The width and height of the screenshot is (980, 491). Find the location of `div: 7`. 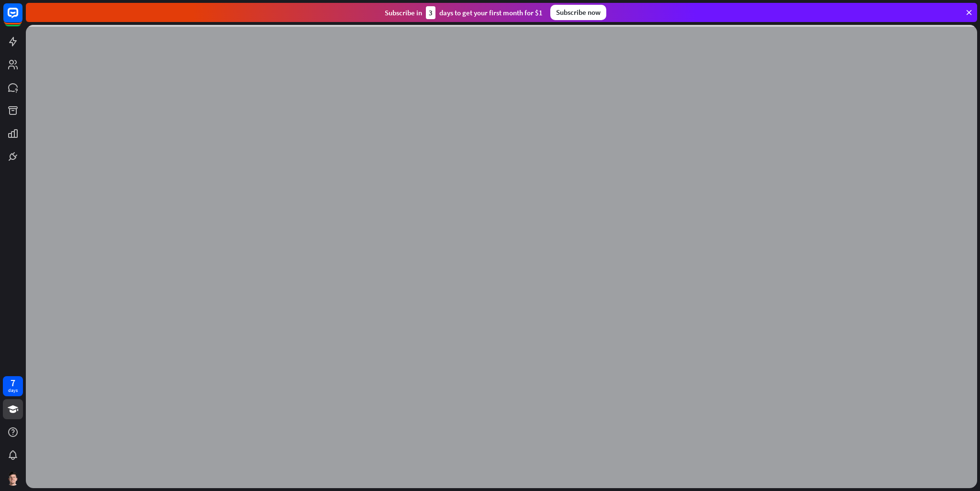

div: 7 is located at coordinates (12, 383).